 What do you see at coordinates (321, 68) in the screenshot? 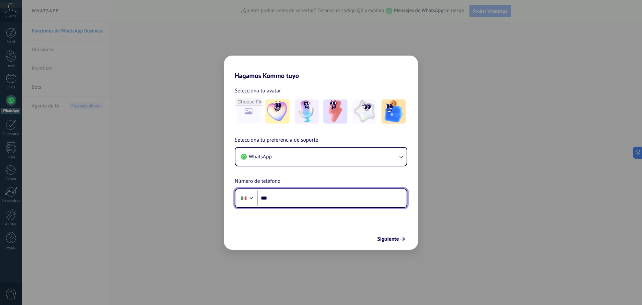
I see `h2: Hagamos Kommo tuyo` at bounding box center [321, 68].